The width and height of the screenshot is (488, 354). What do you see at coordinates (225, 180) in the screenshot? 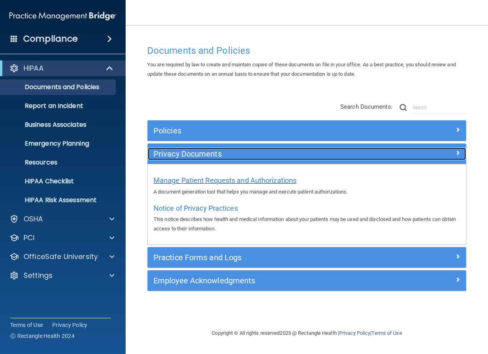
I see `span: Manage Patient Requests and Authorizations` at bounding box center [225, 180].